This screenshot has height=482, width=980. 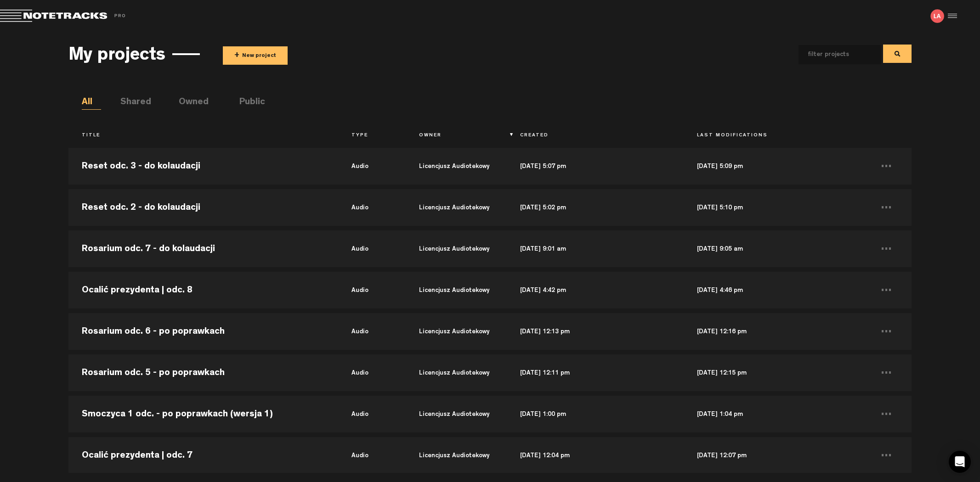 I want to click on td: Reset odc. 2 - do kolaudacji, so click(x=203, y=207).